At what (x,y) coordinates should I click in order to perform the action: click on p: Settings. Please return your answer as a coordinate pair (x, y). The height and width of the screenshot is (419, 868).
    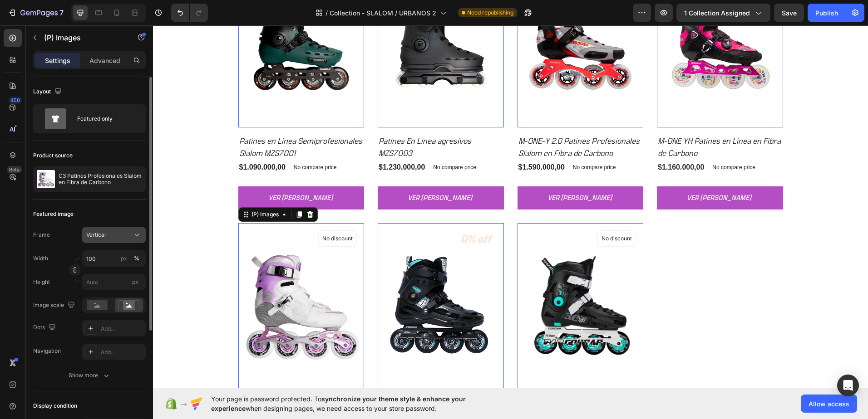
    Looking at the image, I should click on (57, 60).